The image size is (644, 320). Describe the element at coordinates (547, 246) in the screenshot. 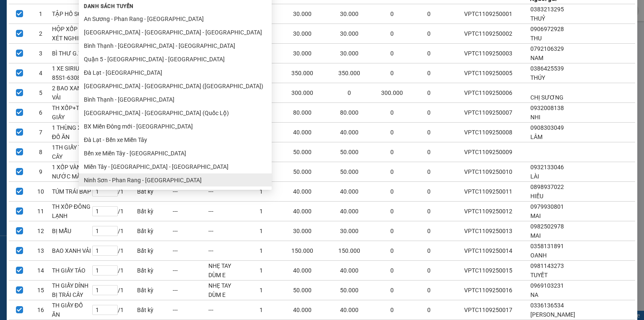

I see `span: 0358131891` at that location.